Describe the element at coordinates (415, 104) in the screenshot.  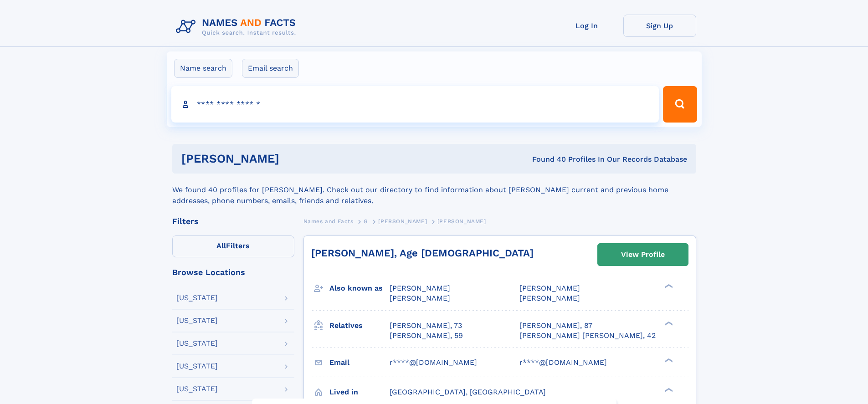
I see `input: search input` at that location.